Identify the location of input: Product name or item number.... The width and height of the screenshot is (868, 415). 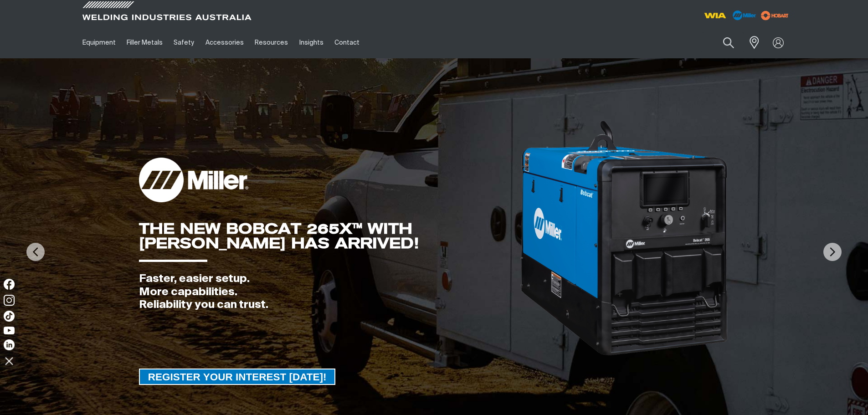
(723, 42).